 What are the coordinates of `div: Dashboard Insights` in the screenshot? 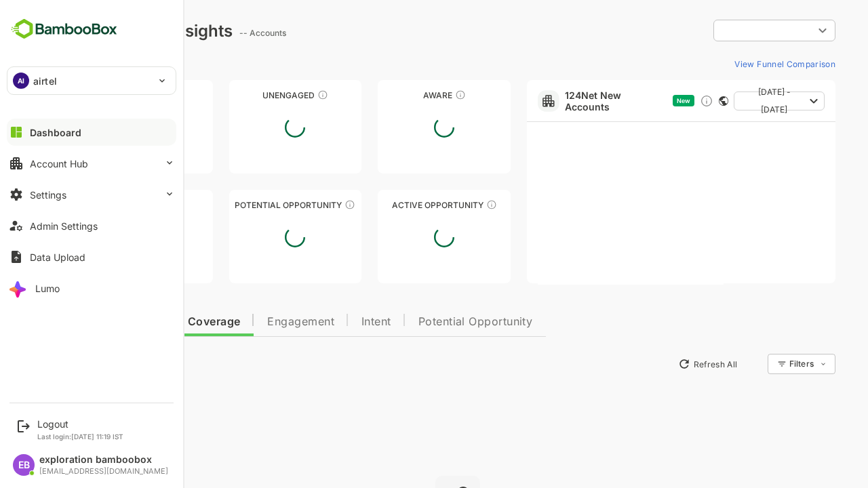 It's located at (109, 31).